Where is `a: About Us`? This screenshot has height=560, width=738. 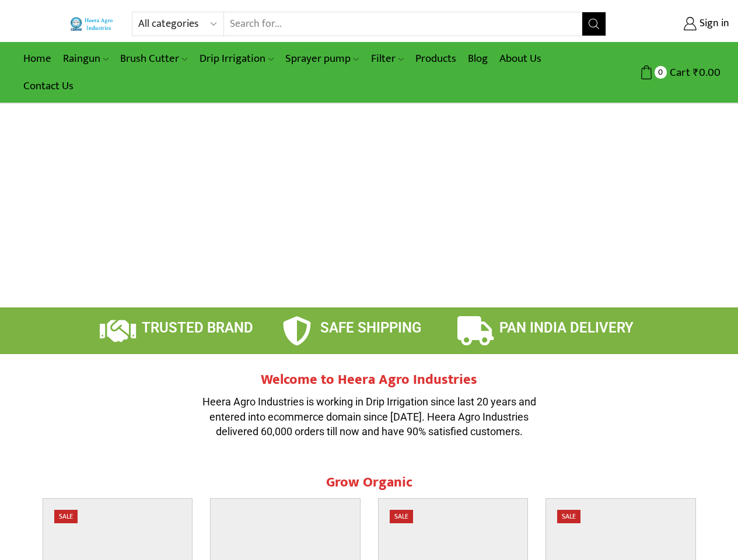
a: About Us is located at coordinates (520, 58).